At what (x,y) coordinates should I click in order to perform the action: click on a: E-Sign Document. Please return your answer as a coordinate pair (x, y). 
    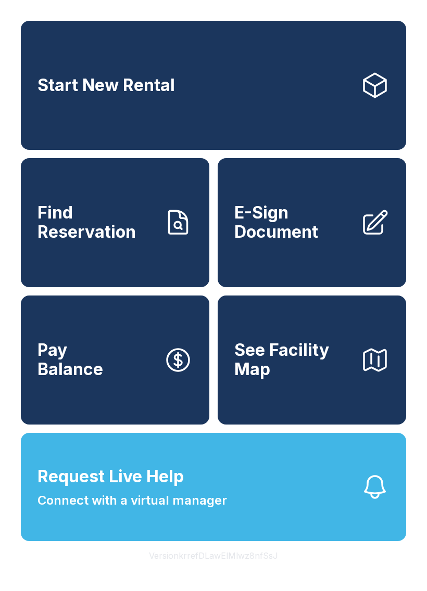
    Looking at the image, I should click on (312, 223).